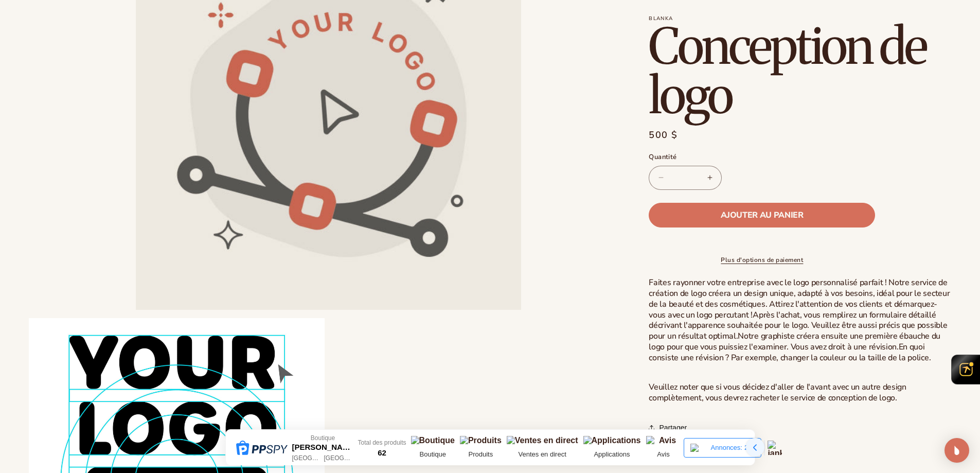 The width and height of the screenshot is (980, 473). I want to click on font: Ajouter au panier, so click(762, 215).